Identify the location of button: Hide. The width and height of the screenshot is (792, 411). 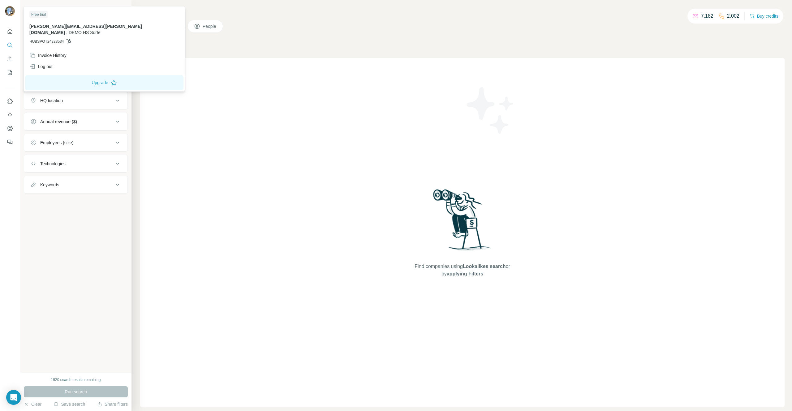
(119, 8).